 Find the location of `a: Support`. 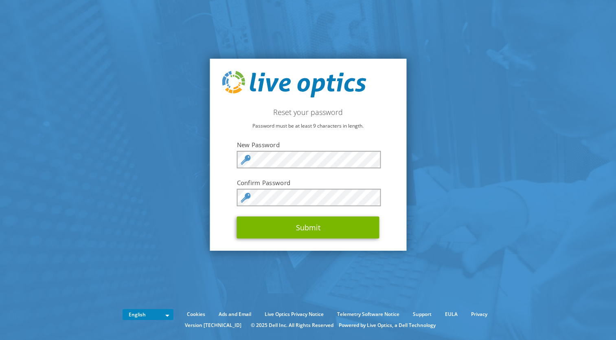

a: Support is located at coordinates (422, 314).